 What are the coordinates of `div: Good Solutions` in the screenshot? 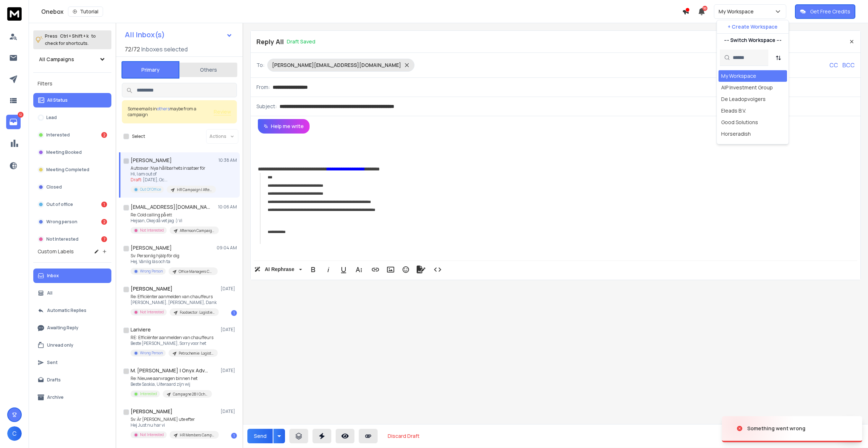 It's located at (740, 122).